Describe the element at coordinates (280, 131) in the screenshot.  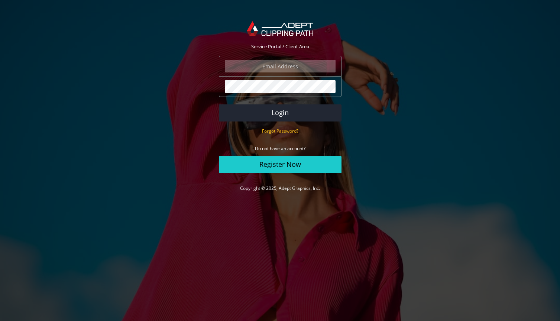
I see `small: Forgot Password?` at that location.